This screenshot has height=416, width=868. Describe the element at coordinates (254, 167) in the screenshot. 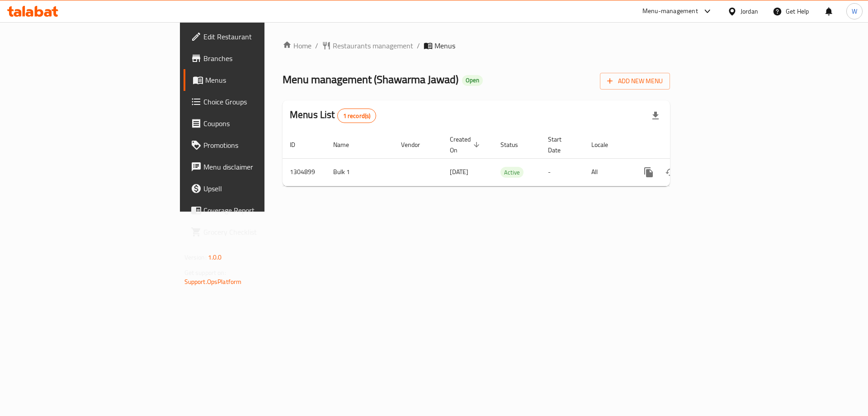

I see `a: Menu disclaimer` at that location.